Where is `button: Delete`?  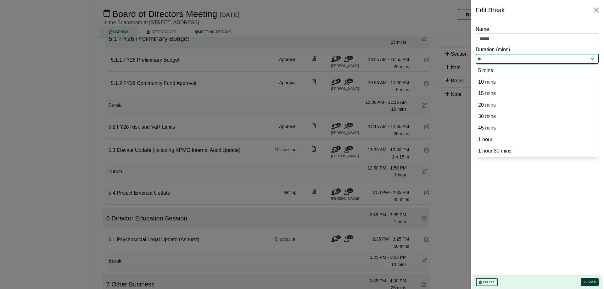
button: Delete is located at coordinates (486, 282).